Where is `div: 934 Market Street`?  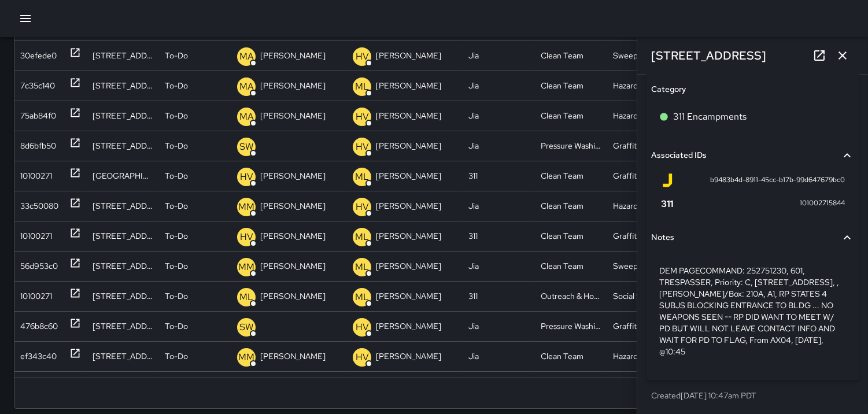
div: 934 Market Street is located at coordinates (122, 266).